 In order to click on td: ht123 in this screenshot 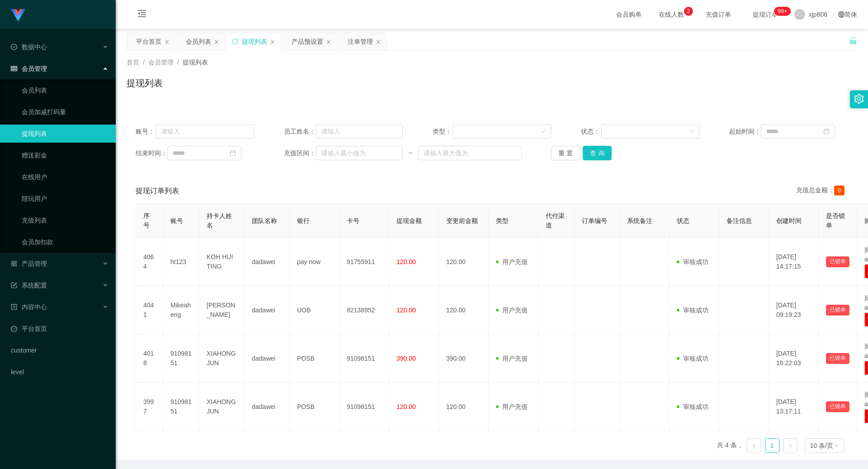, I will do `click(181, 262)`.